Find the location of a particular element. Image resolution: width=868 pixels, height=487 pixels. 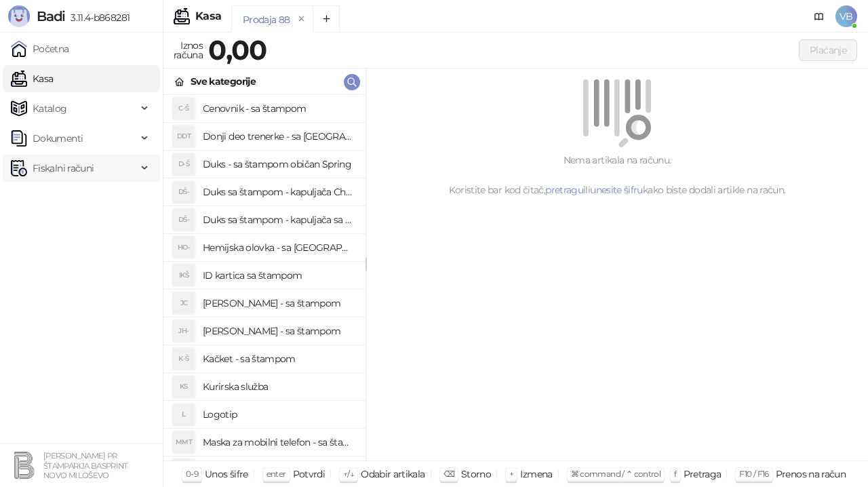

span: f is located at coordinates (675, 474).